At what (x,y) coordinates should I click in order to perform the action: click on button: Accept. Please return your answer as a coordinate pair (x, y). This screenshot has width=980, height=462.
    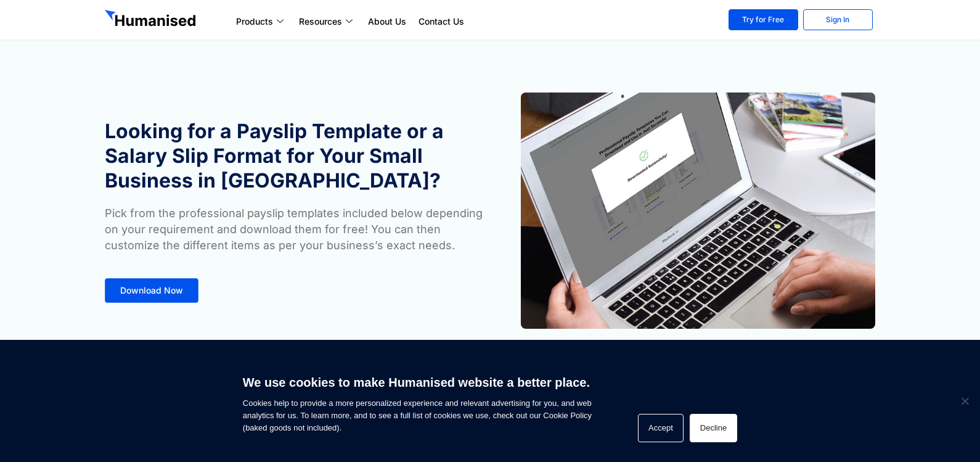
    Looking at the image, I should click on (661, 428).